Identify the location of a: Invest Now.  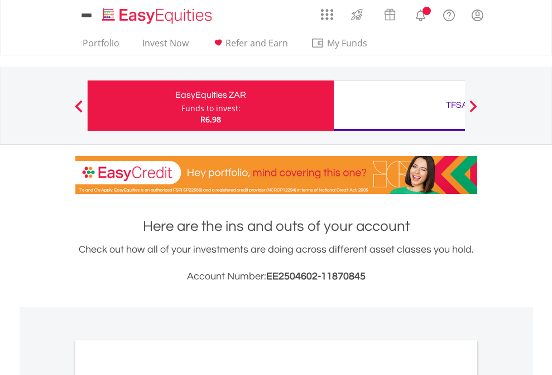
(165, 46).